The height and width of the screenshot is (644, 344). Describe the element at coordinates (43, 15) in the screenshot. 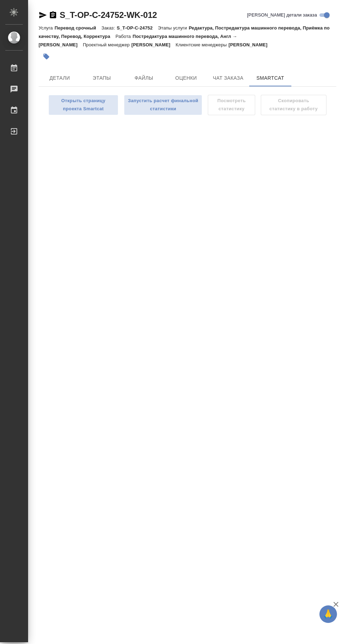

I see `button: Скопировать ссылку для ЯМессенджера` at that location.